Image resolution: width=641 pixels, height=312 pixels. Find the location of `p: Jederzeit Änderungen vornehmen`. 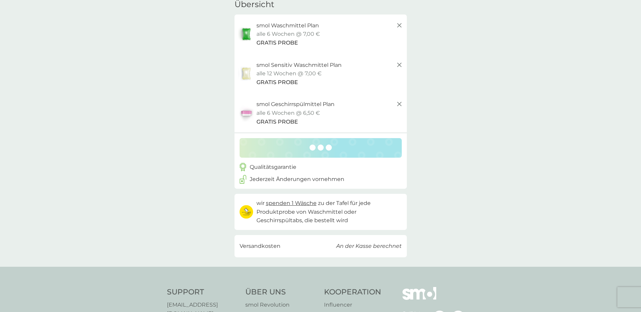

p: Jederzeit Änderungen vornehmen is located at coordinates (297, 179).